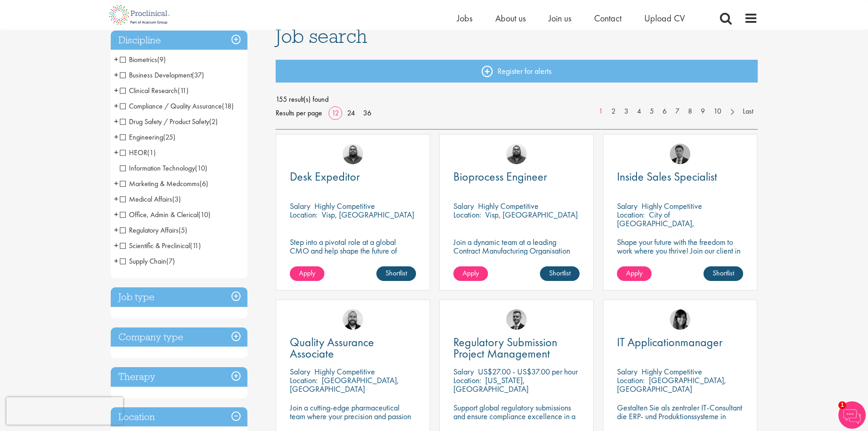  Describe the element at coordinates (510, 18) in the screenshot. I see `span: About us` at that location.